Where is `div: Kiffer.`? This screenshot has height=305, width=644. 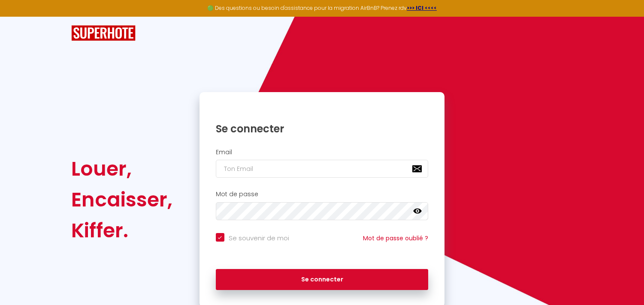
div: Kiffer. is located at coordinates (122, 231).